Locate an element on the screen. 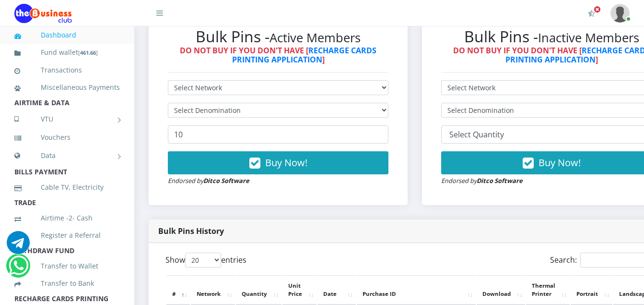 The width and height of the screenshot is (644, 305). a: Fund wallet[461.66] is located at coordinates (67, 53).